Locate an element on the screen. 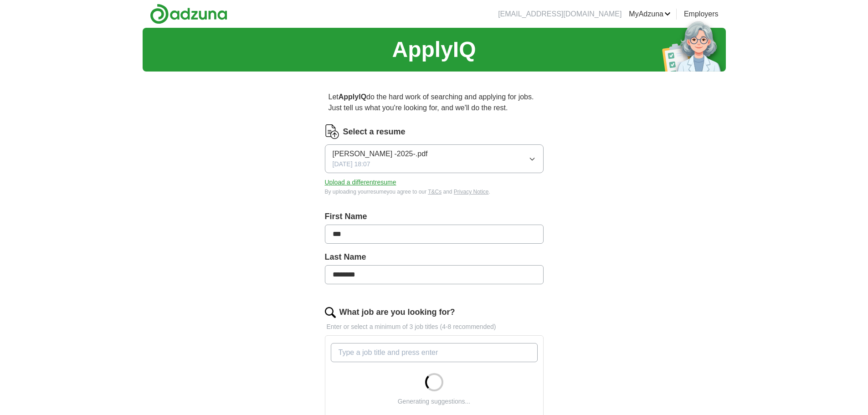 This screenshot has width=868, height=415. div: By uploading your resume you agree to our and . is located at coordinates (434, 192).